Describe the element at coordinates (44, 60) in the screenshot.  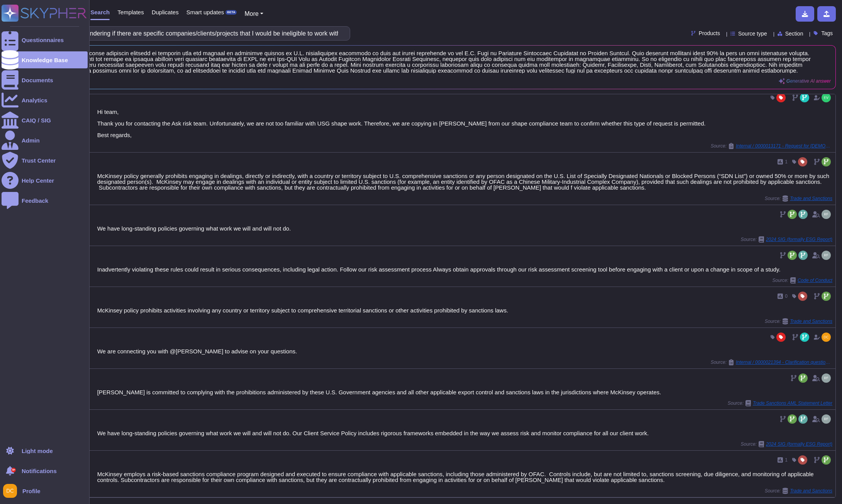
I see `div: Knowledge Base` at that location.